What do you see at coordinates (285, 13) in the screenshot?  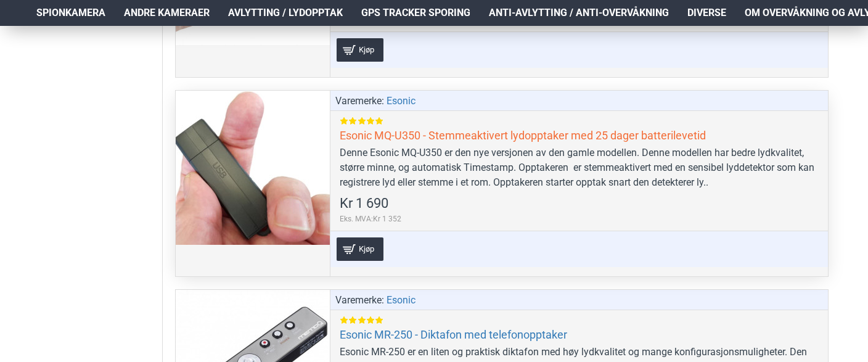 I see `span: Avlytting / Lydopptak` at bounding box center [285, 13].